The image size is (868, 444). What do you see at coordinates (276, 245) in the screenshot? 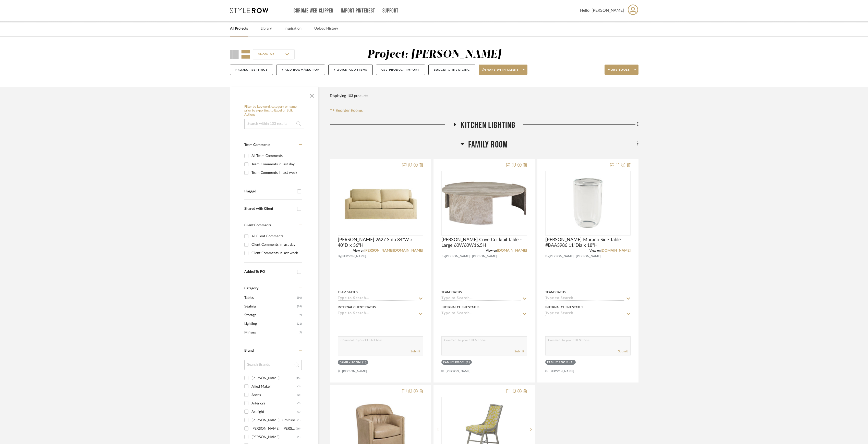
I see `div: Client Comments in last day` at bounding box center [276, 245].